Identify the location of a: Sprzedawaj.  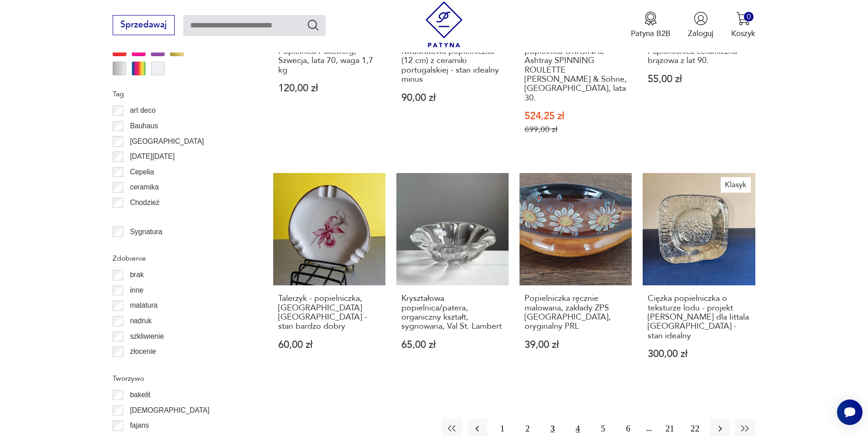
(143, 26).